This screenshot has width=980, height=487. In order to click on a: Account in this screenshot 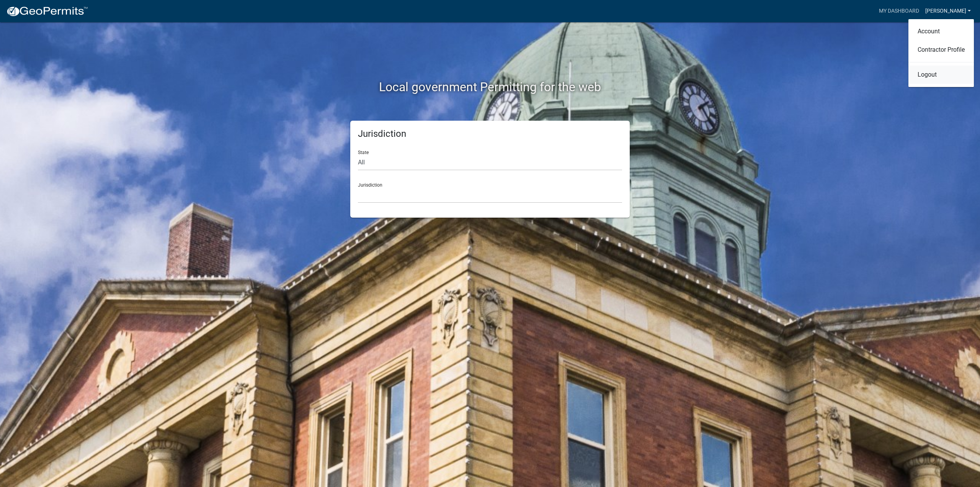, I will do `click(941, 31)`.